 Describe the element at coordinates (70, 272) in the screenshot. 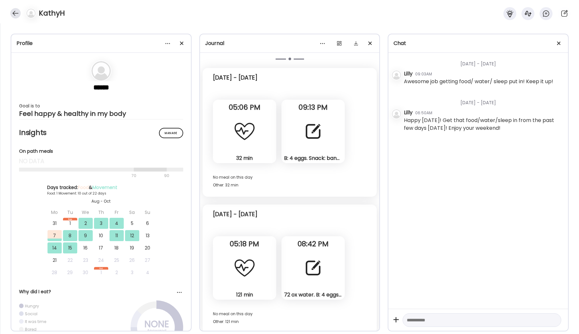

I see `div: 29` at that location.